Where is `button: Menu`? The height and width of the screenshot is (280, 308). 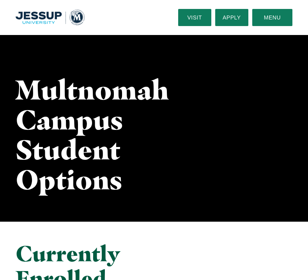
button: Menu is located at coordinates (272, 18).